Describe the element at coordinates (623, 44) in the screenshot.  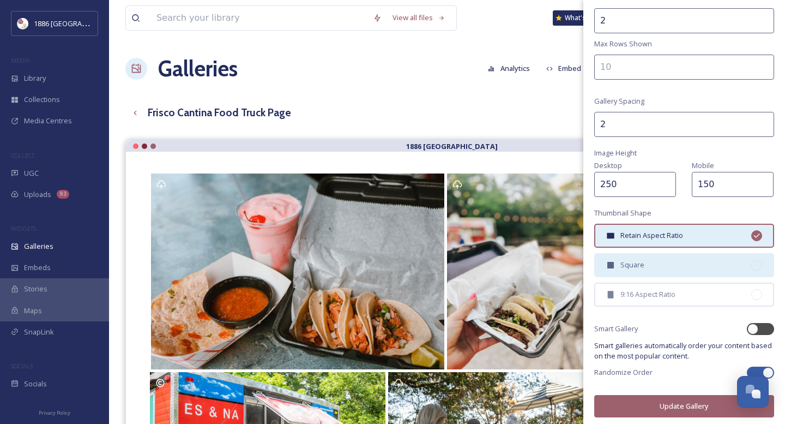
I see `span: Max Rows Shown` at that location.